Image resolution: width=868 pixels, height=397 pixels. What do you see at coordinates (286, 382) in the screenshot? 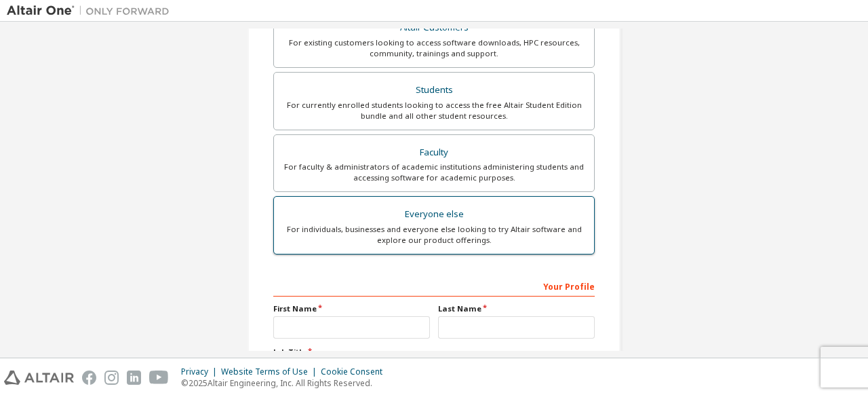
I see `p: © 2025 Altair Engineering, Inc. All Rights Reserved.` at bounding box center [286, 382].